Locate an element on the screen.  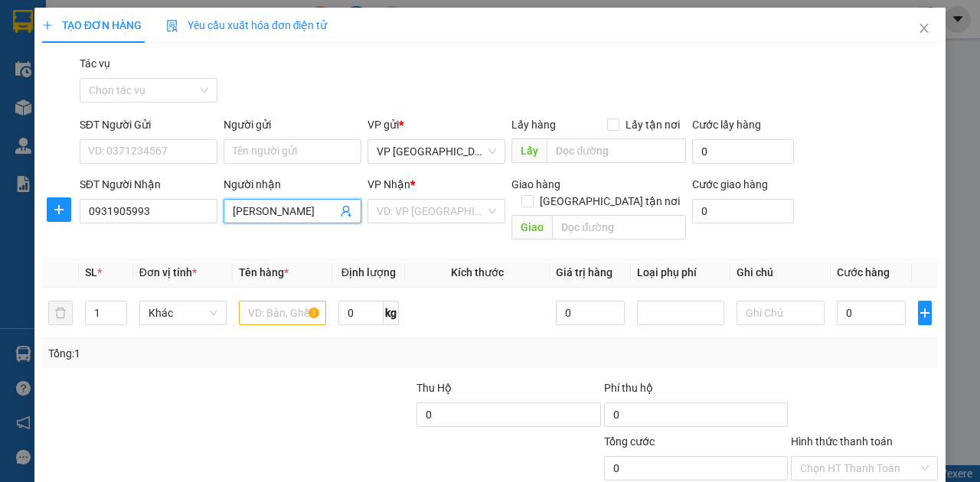
label: Tác vụ is located at coordinates (95, 64).